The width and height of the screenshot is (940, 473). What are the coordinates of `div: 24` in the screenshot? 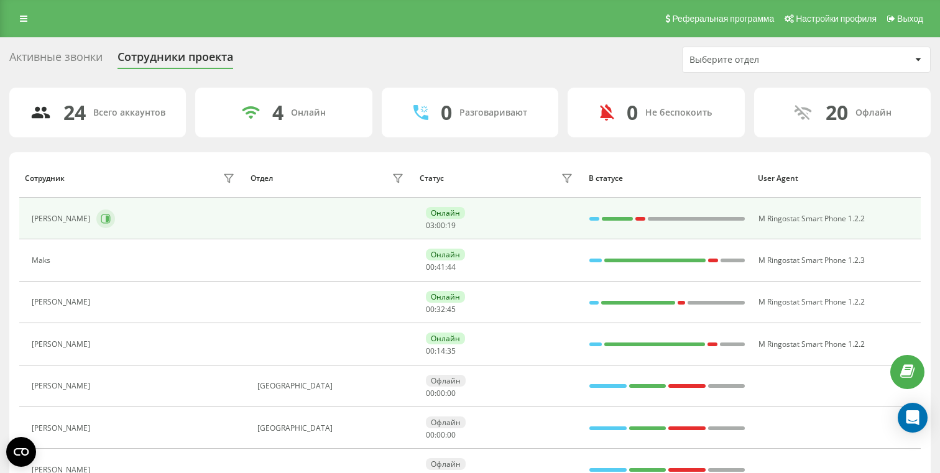 It's located at (75, 113).